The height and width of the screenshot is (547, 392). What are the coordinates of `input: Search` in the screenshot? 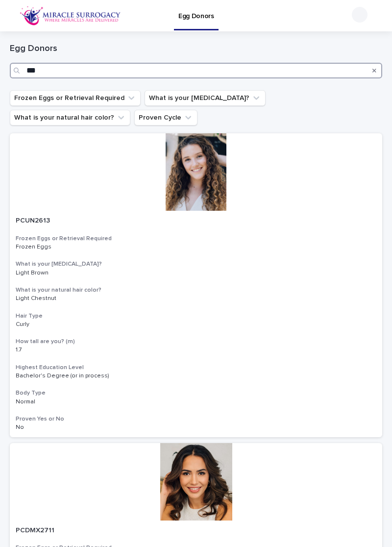 It's located at (196, 71).